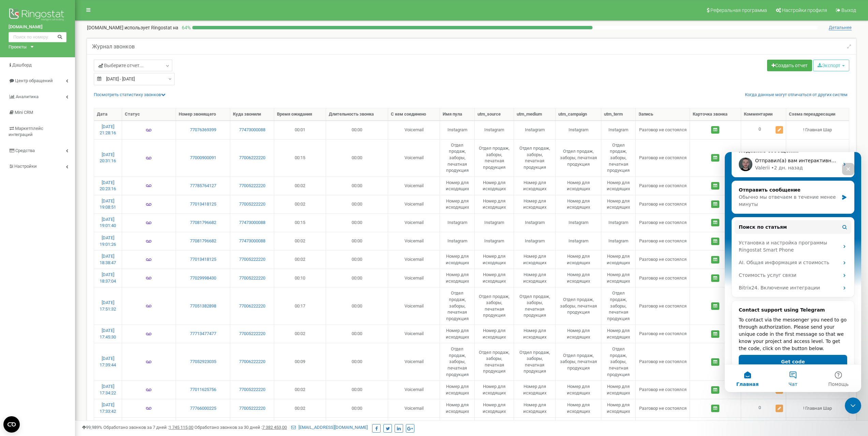 The height and width of the screenshot is (436, 868). What do you see at coordinates (11, 425) in the screenshot?
I see `button: Open CMP widget` at bounding box center [11, 425].